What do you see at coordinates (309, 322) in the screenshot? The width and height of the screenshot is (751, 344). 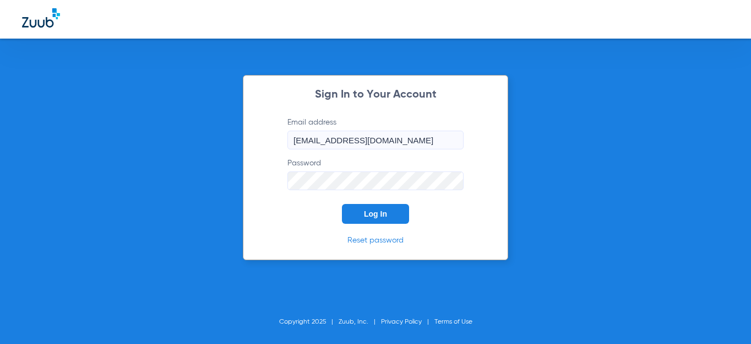 I see `li: Copyright 2025` at bounding box center [309, 322].